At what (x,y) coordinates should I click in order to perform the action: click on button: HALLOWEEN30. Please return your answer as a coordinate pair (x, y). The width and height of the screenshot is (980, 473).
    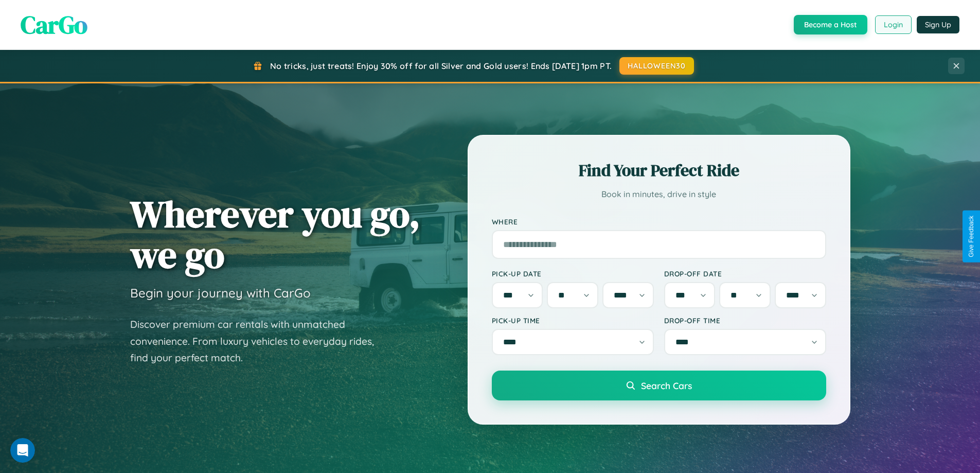
    Looking at the image, I should click on (657, 66).